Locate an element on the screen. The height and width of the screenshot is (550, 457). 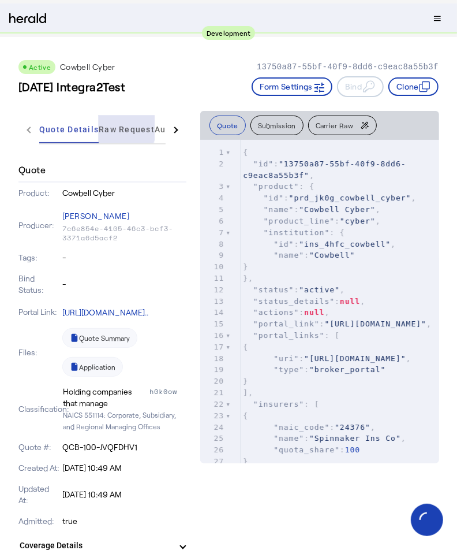
span: "portal_link" is located at coordinates (286, 323).